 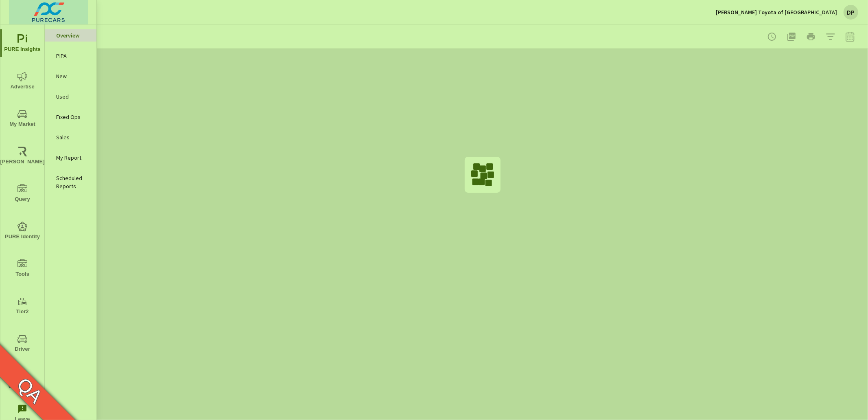 I want to click on div: Overview, so click(x=70, y=36).